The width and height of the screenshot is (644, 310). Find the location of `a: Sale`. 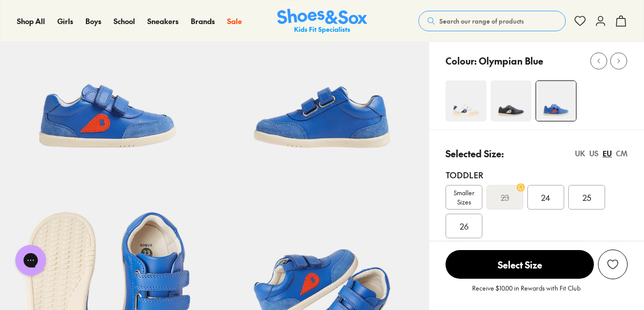

a: Sale is located at coordinates (234, 21).